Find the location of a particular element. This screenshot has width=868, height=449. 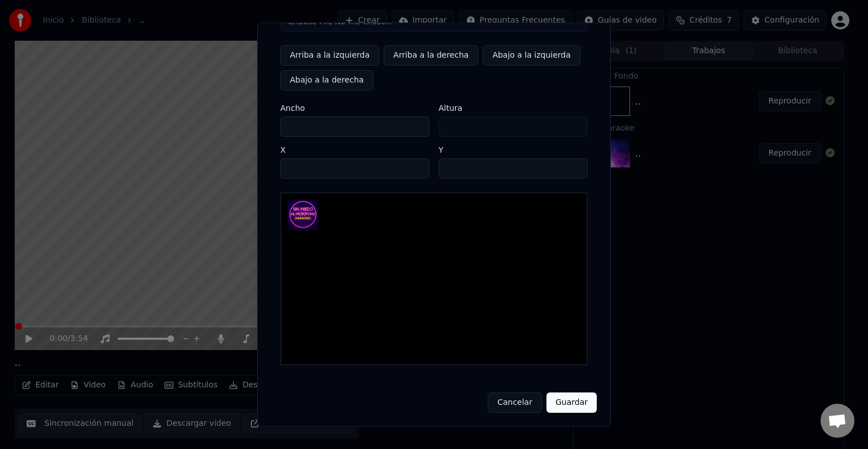

button: Guardar is located at coordinates (571, 403).